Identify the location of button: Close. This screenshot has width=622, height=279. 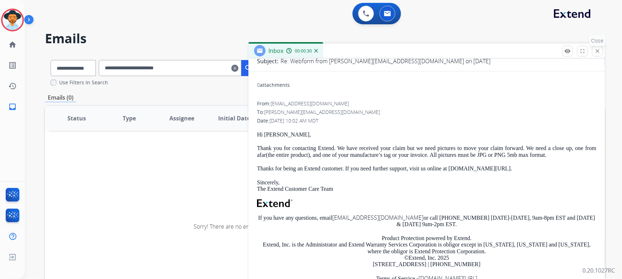
(598, 51).